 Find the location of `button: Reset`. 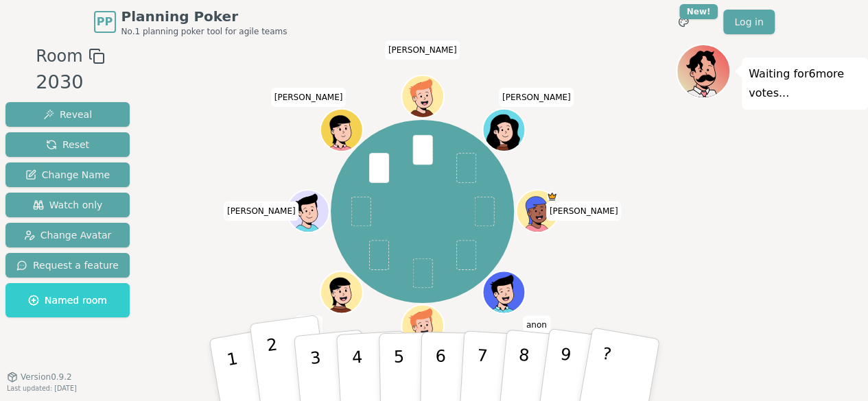

button: Reset is located at coordinates (68, 145).